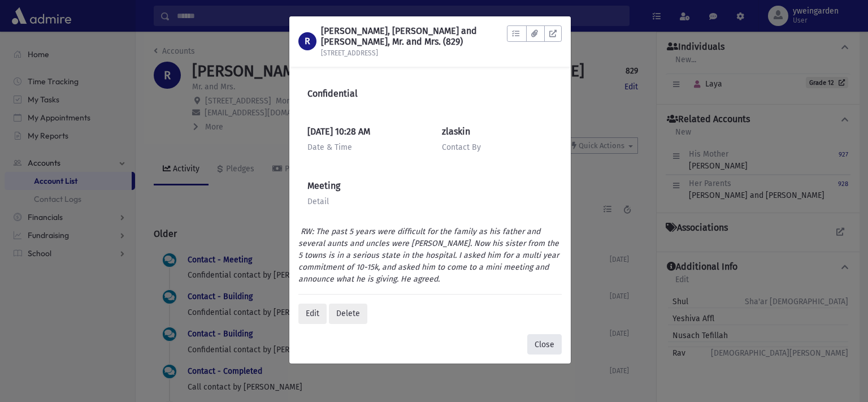  What do you see at coordinates (429, 255) in the screenshot?
I see `i: RW: The past 5 years were difficult for the family as his father and several aunts and uncles wer...` at bounding box center [429, 255].